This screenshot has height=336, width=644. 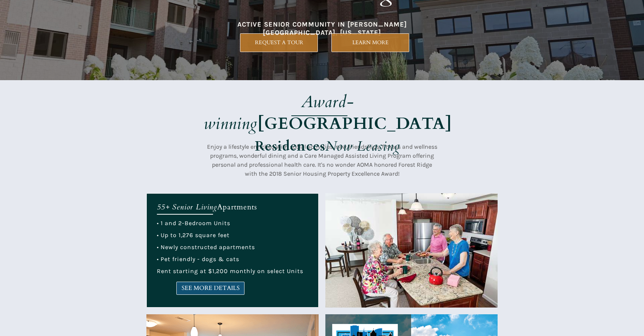 I want to click on span: SEE MORE DETAILS, so click(x=210, y=288).